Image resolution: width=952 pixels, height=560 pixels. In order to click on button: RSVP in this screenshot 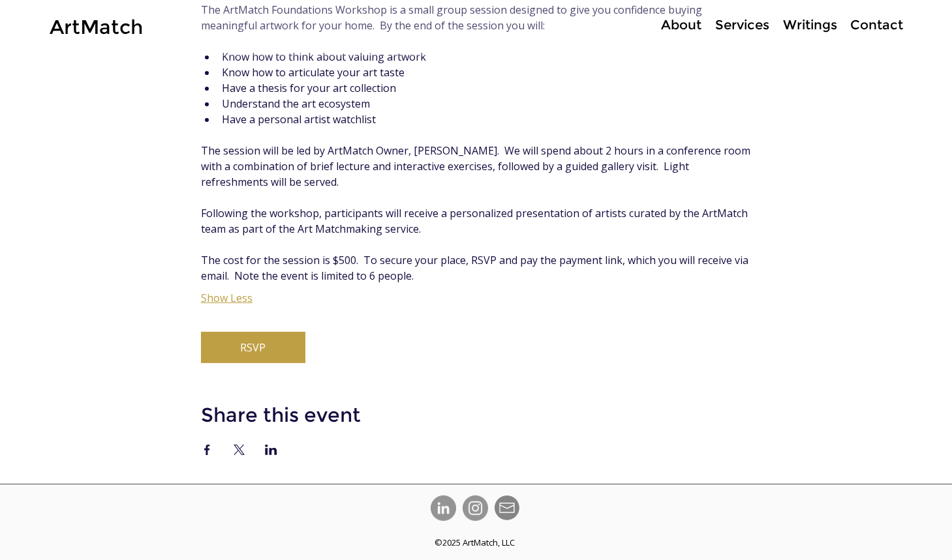, I will do `click(253, 347)`.